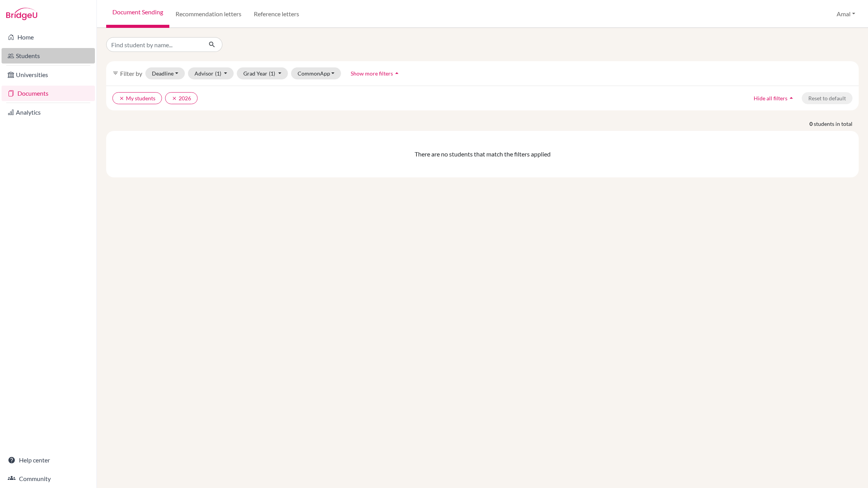  Describe the element at coordinates (48, 460) in the screenshot. I see `a: Help center` at that location.